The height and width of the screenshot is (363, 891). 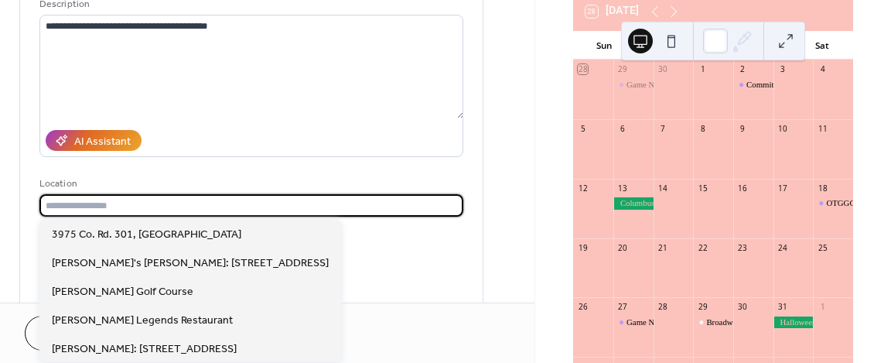 What do you see at coordinates (603, 46) in the screenshot?
I see `div: Sun` at bounding box center [603, 46].